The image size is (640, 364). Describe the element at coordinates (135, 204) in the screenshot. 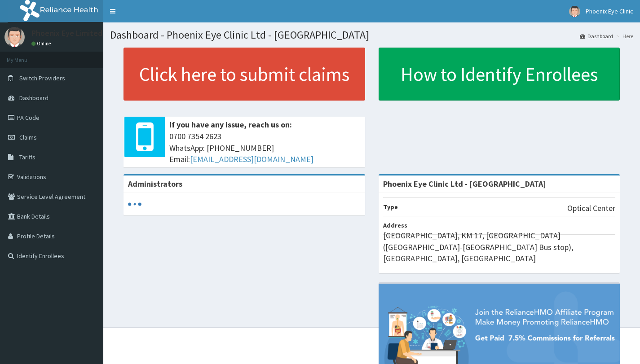

I see `svg: audio-loading` at that location.